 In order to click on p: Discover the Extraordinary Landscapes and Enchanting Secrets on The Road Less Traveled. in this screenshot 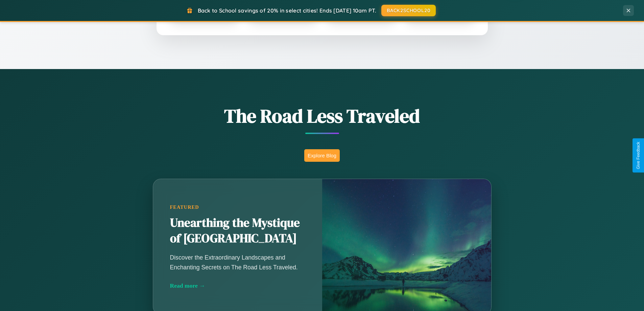, I will do `click(238, 263)`.